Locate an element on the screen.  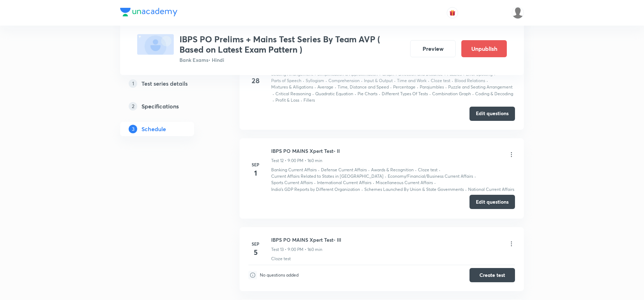
p: Syllogism is located at coordinates (315, 81).